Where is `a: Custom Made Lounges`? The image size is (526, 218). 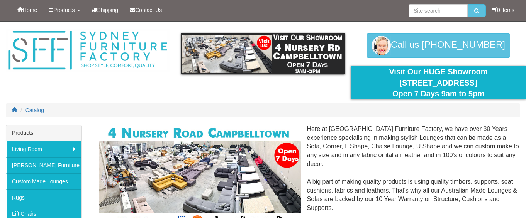
a: Custom Made Lounges is located at coordinates (44, 182).